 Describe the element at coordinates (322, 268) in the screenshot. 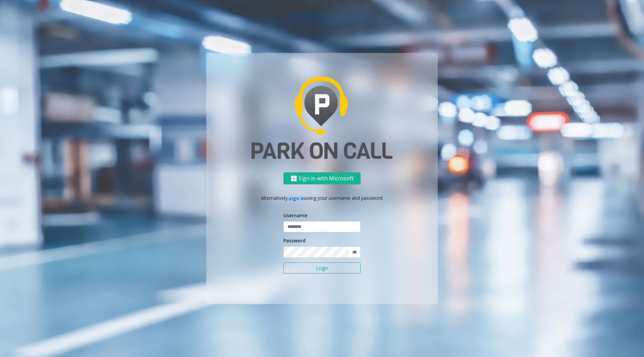

I see `button: Login` at that location.